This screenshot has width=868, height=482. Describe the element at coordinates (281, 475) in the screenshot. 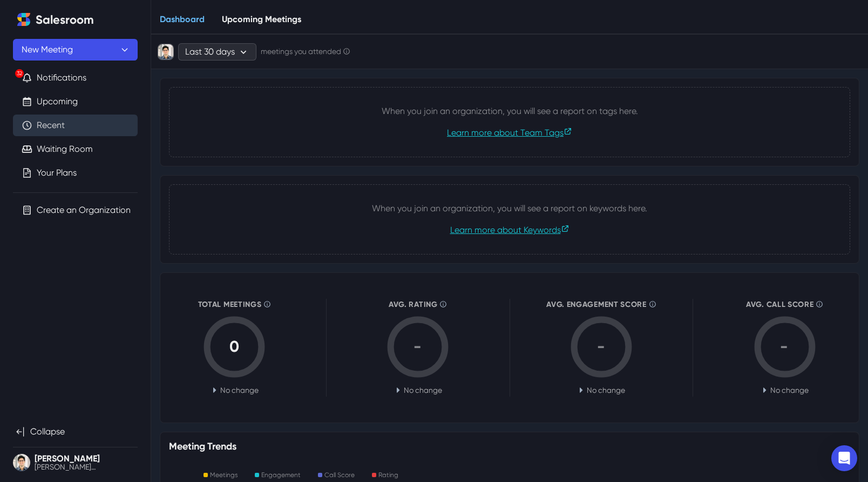

I see `p: Engagement` at that location.